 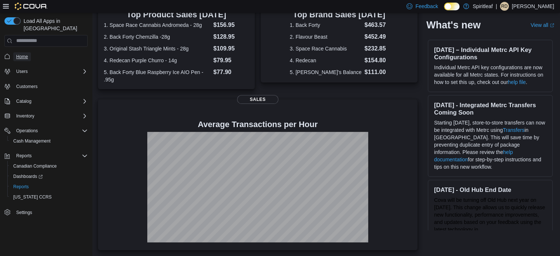 What do you see at coordinates (376, 60) in the screenshot?
I see `dd: $154.80` at bounding box center [376, 60].